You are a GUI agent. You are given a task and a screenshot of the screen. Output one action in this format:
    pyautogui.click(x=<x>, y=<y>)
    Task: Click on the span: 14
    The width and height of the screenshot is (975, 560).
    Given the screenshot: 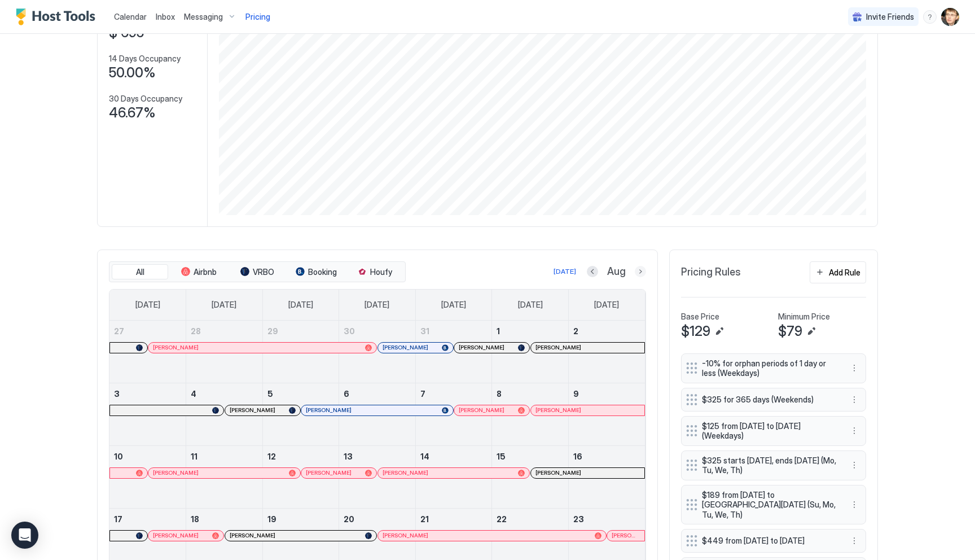 What is the action you would take?
    pyautogui.click(x=425, y=456)
    